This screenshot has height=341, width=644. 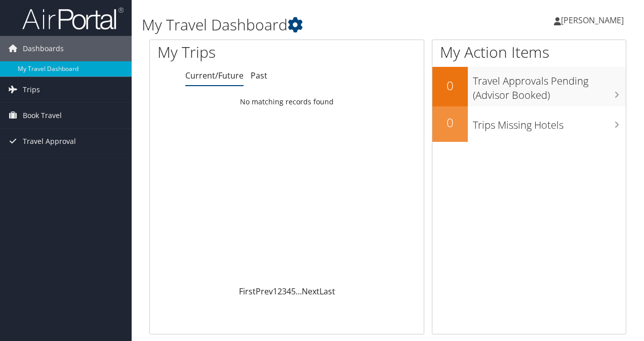 What do you see at coordinates (230, 52) in the screenshot?
I see `h1: My Trips` at bounding box center [230, 52].